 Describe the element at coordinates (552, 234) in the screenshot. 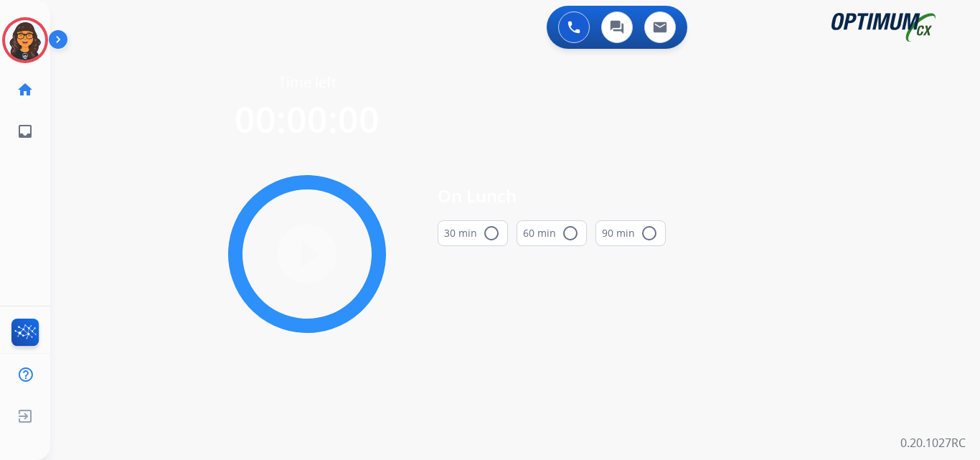

I see `button: 60 min` at that location.